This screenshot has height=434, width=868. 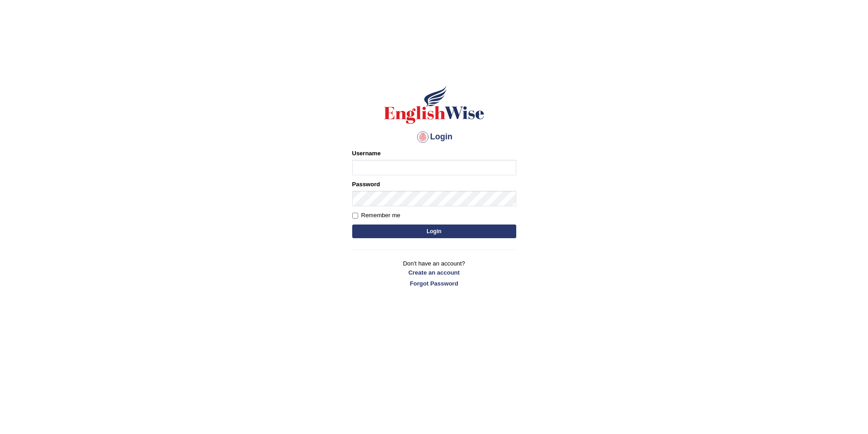 What do you see at coordinates (376, 216) in the screenshot?
I see `label: Remember me` at bounding box center [376, 216].